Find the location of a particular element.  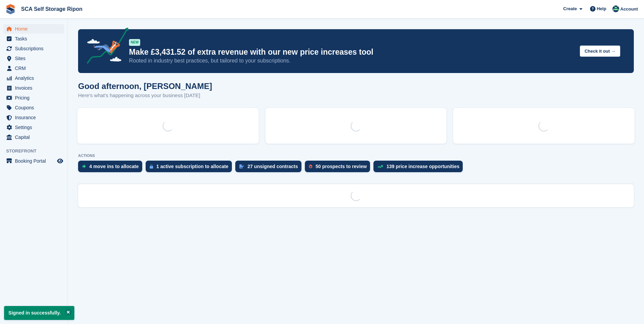

div: 27 unsigned contracts is located at coordinates (272, 167).